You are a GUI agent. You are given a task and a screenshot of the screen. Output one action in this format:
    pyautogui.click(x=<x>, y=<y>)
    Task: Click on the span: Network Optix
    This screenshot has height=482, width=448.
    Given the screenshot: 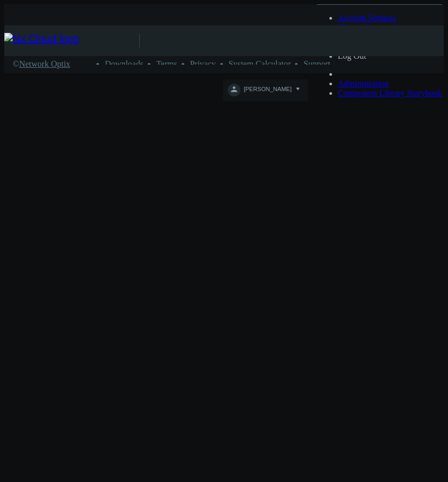 What is the action you would take?
    pyautogui.click(x=44, y=64)
    